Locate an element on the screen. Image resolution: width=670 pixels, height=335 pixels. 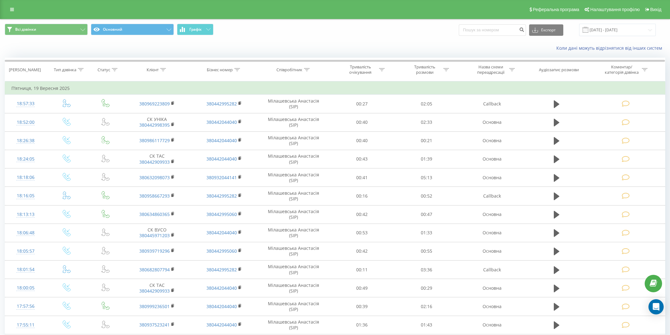
div: 18:06:48 is located at coordinates (26, 233).